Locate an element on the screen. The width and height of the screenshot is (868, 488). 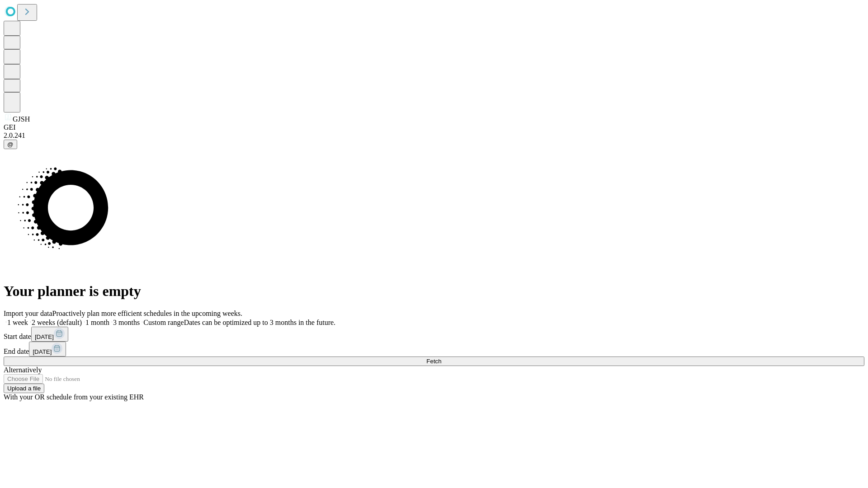
span: 3 months is located at coordinates (126, 322).